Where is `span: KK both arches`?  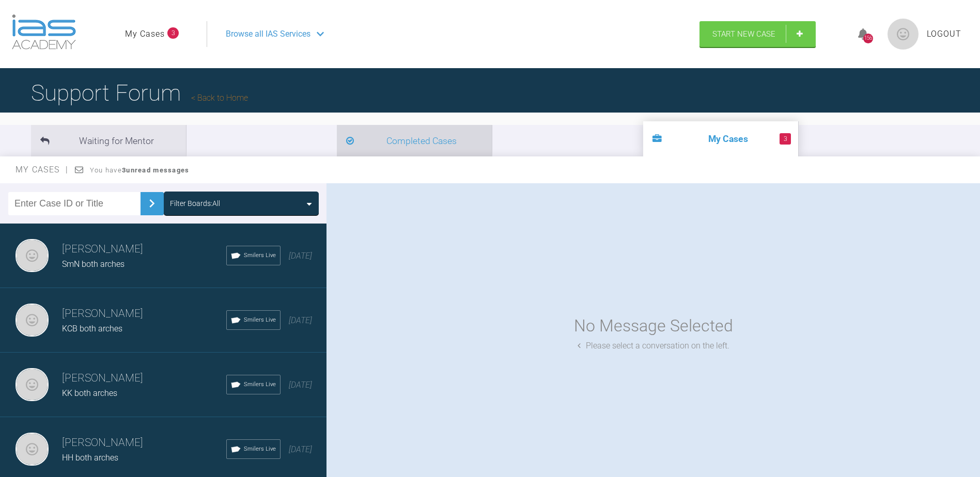 span: KK both arches is located at coordinates (90, 393).